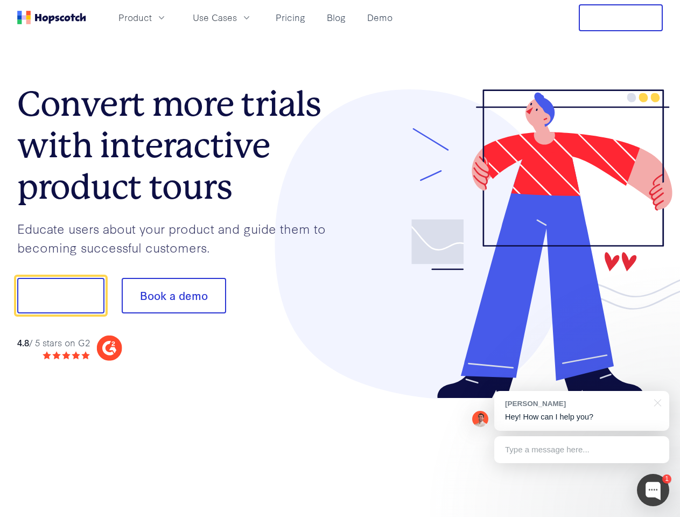 The width and height of the screenshot is (680, 517). I want to click on a: Pricing, so click(290, 17).